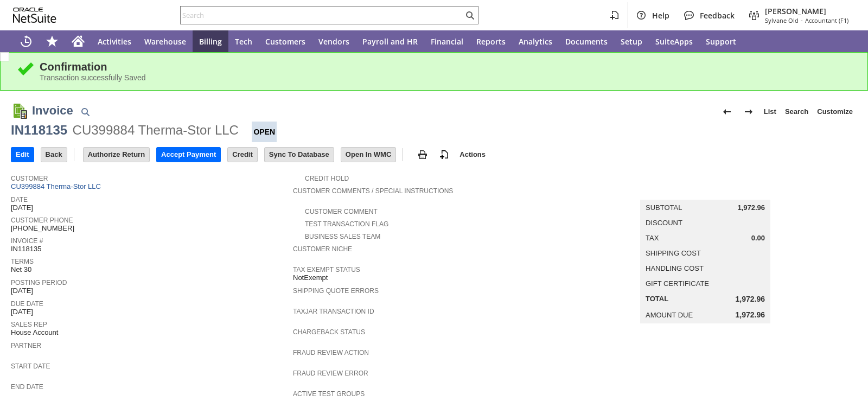  I want to click on span: House Account, so click(34, 333).